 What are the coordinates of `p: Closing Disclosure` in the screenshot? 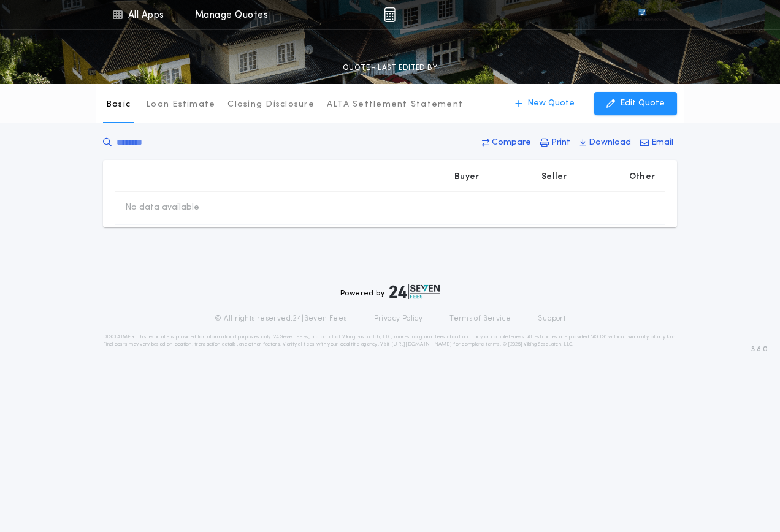 It's located at (271, 105).